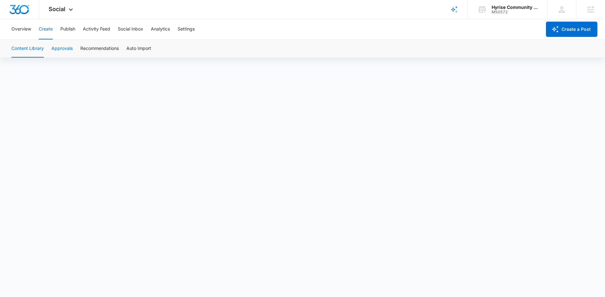 The width and height of the screenshot is (605, 297). Describe the element at coordinates (131, 29) in the screenshot. I see `button: Social Inbox` at that location.